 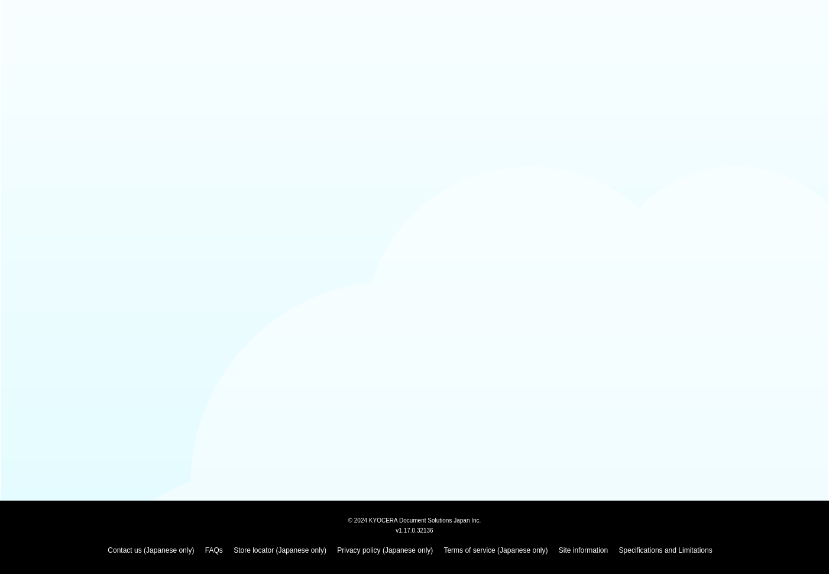 What do you see at coordinates (496, 550) in the screenshot?
I see `a: Terms of service (Japanese only)` at bounding box center [496, 550].